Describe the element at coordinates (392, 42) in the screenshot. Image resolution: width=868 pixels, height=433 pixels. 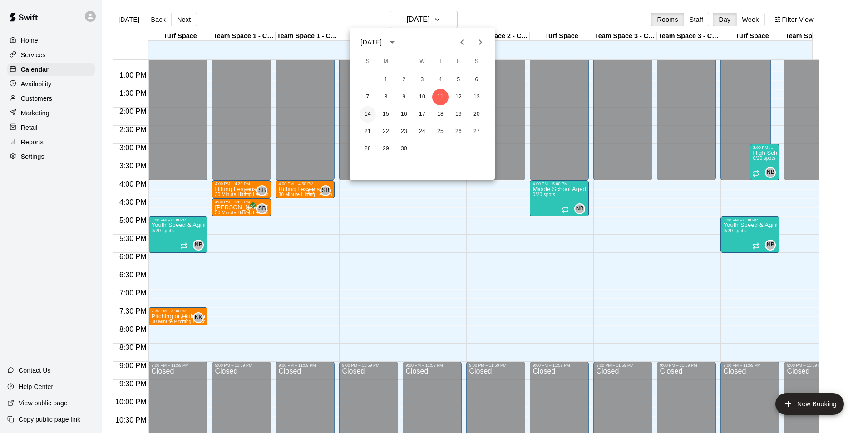
I see `button: calendar view is open, switch to year view` at that location.